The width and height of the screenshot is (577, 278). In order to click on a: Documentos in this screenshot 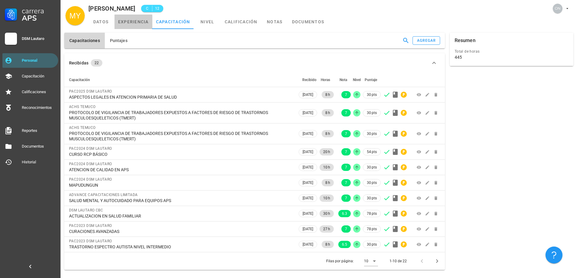, I will do `click(30, 147)`.